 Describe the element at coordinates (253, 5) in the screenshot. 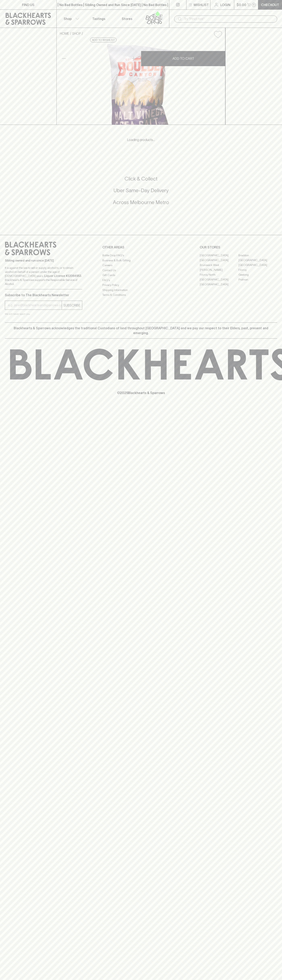

I see `p: 0` at that location.